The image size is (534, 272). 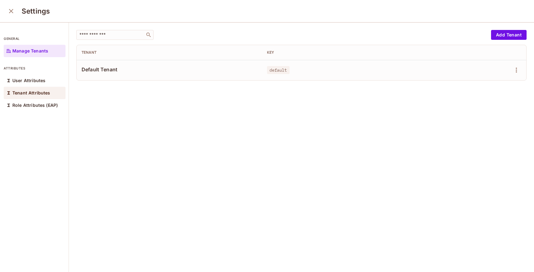 What do you see at coordinates (509, 35) in the screenshot?
I see `button: Add Tenant` at bounding box center [509, 35].